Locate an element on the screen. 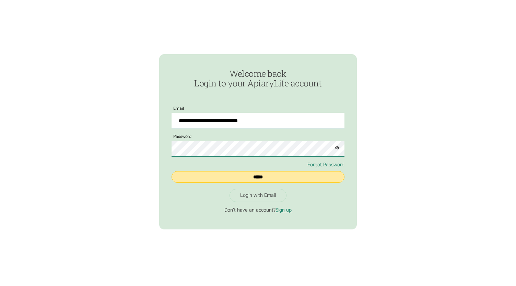  div: Login with Email is located at coordinates (258, 195).